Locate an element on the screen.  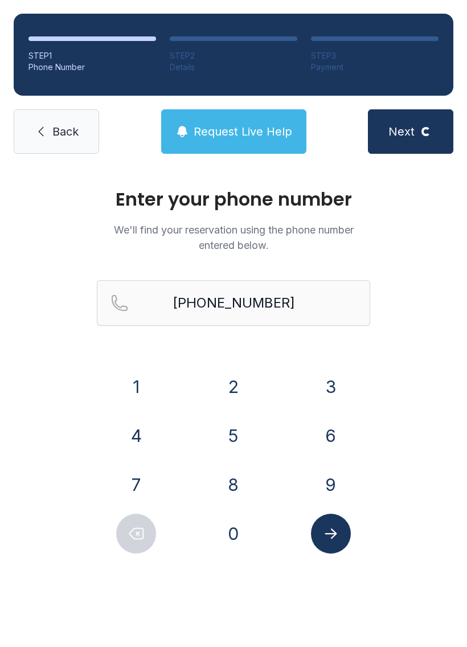
button: 1 is located at coordinates (136, 386).